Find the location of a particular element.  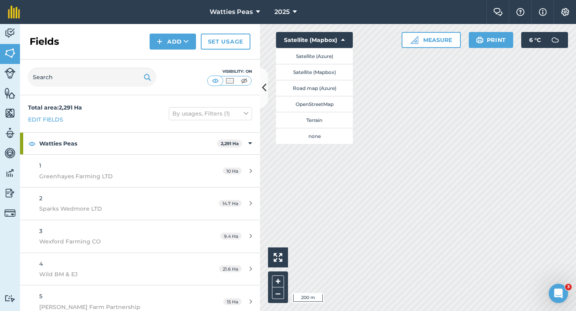

img: fieldmargin Logo is located at coordinates (14, 12).